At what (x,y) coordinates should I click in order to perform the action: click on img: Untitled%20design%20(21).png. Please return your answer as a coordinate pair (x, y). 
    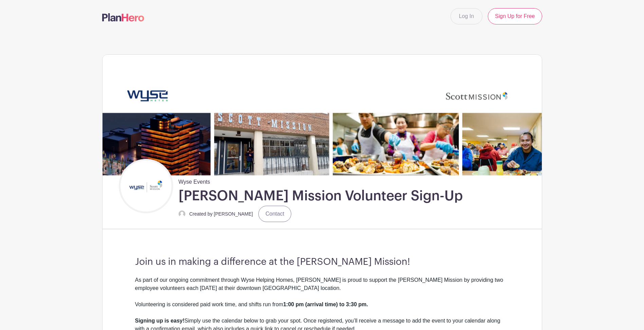
    Looking at the image, I should click on (146, 186).